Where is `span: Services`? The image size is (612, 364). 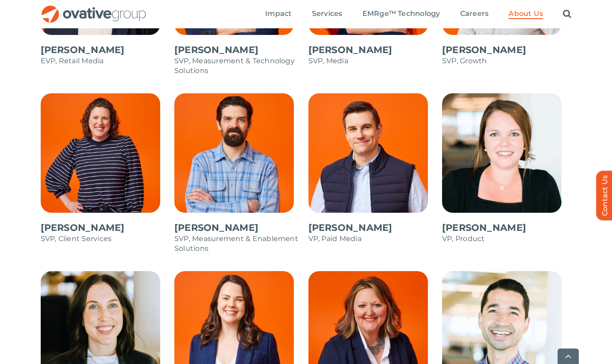
span: Services is located at coordinates (327, 14).